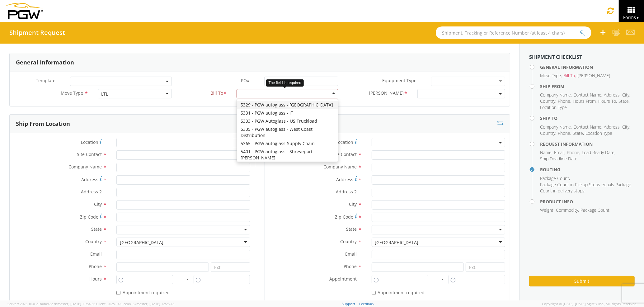  Describe the element at coordinates (595, 210) in the screenshot. I see `span: Package Count` at that location.